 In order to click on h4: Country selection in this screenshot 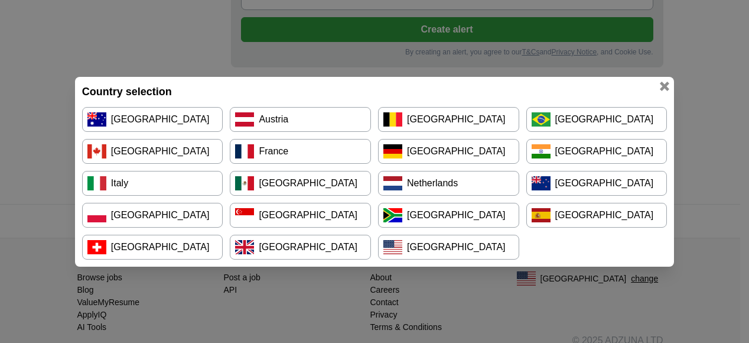, I will do `click(375, 92)`.